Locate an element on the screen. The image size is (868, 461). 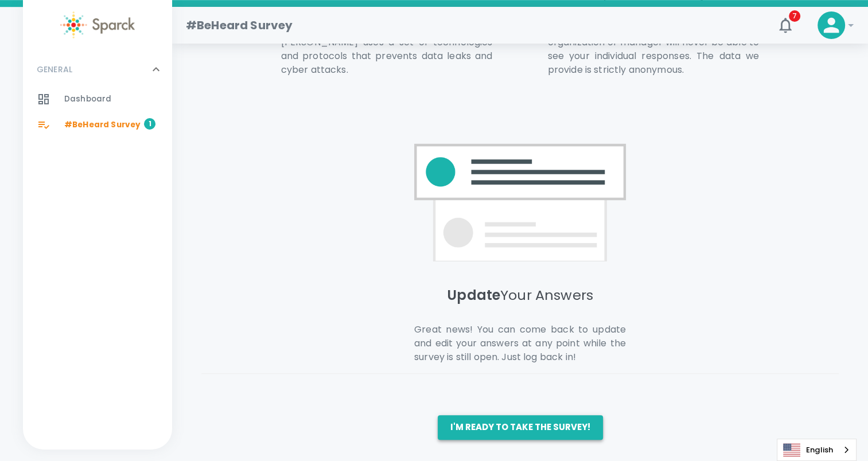
span: Update is located at coordinates (473, 295).